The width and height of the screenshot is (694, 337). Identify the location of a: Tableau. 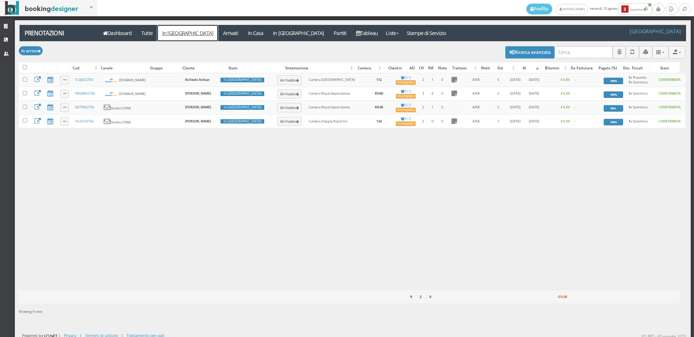
(367, 33).